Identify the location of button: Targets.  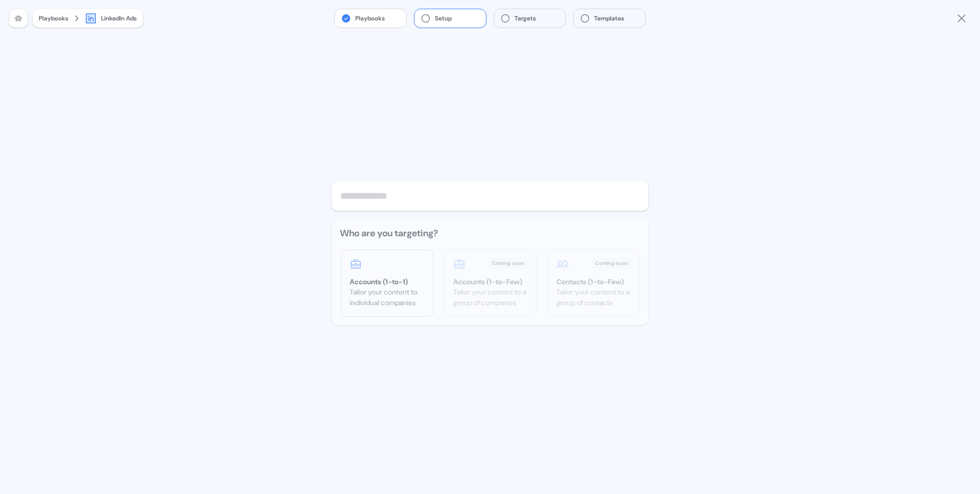
(530, 18).